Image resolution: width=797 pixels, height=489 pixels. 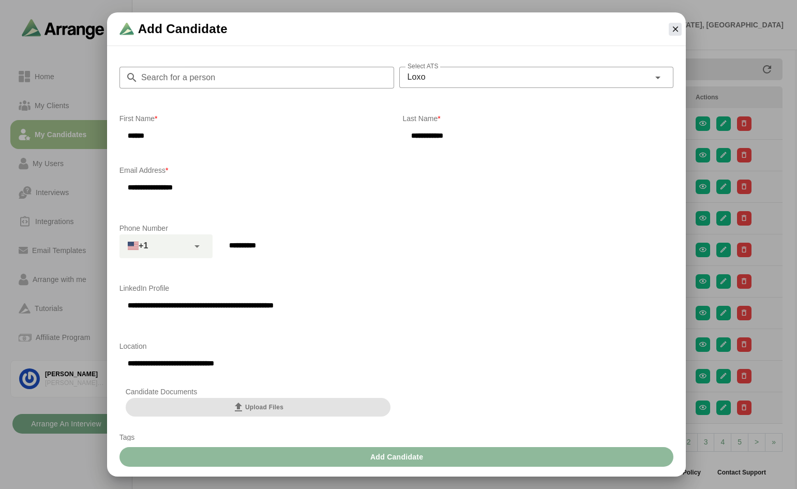 What do you see at coordinates (397, 457) in the screenshot?
I see `button: Add Candidate` at bounding box center [397, 457].